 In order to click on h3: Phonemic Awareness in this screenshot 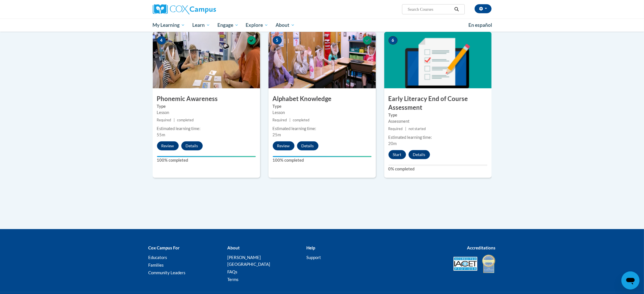, I will do `click(206, 99)`.